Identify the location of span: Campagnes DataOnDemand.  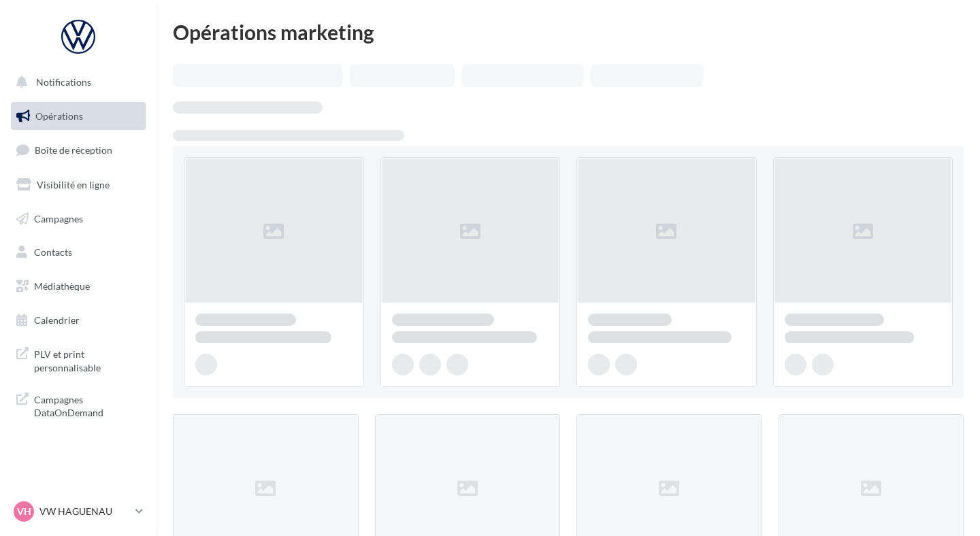
(87, 404).